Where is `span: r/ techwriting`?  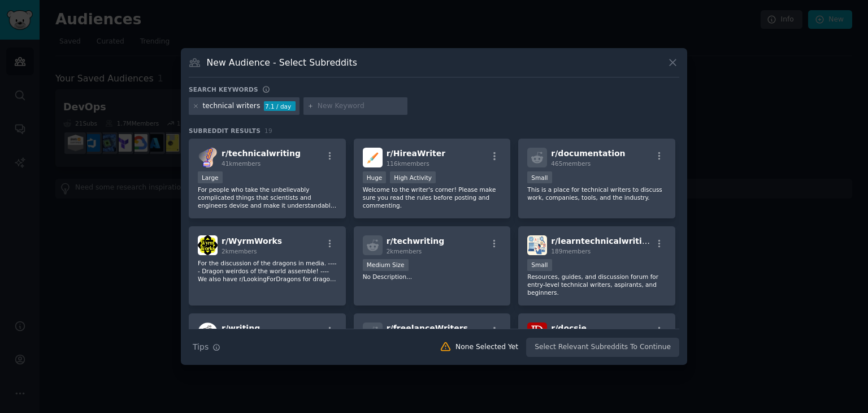 span: r/ techwriting is located at coordinates (415, 241).